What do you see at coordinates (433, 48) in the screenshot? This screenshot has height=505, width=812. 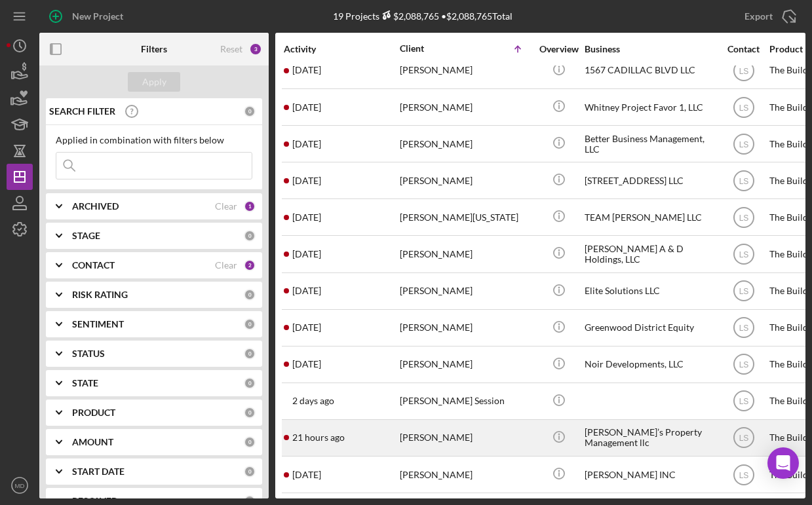 I see `div: Client` at bounding box center [433, 48].